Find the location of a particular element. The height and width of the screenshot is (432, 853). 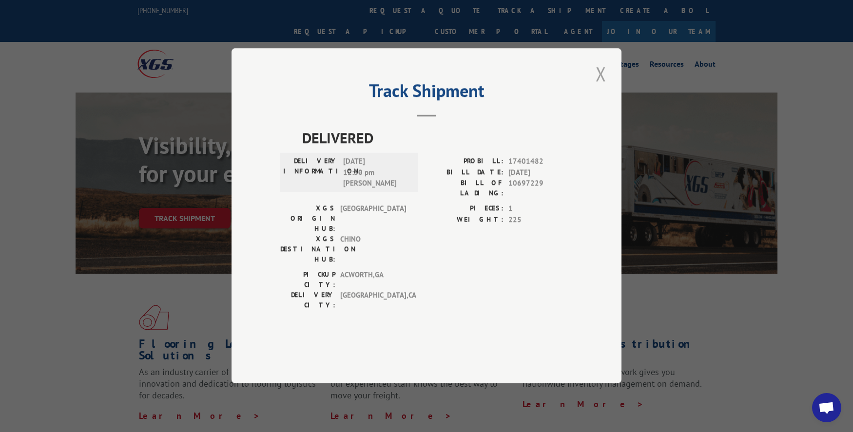

label: DELIVERY CITY: is located at coordinates (308, 301).